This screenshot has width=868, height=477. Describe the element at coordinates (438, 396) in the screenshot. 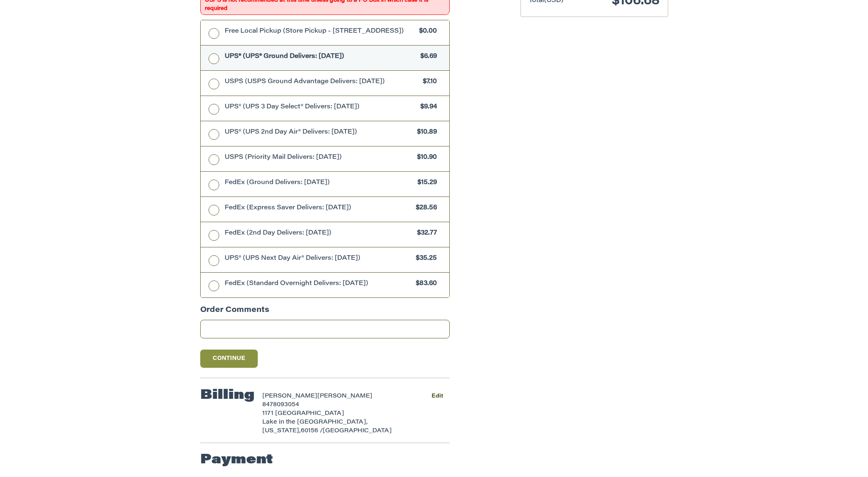

I see `button: Edit` at that location.